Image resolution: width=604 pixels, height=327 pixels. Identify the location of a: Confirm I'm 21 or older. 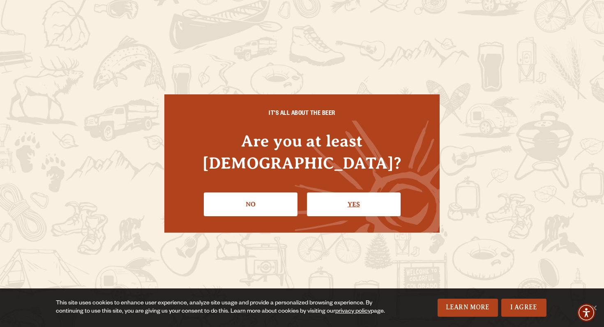
(354, 205).